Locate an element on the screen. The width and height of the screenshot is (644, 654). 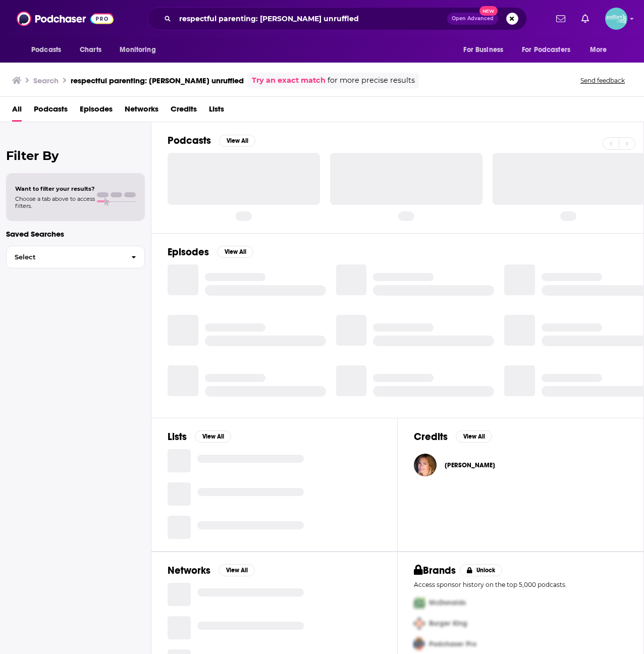
span: Open Advanced is located at coordinates (472, 18).